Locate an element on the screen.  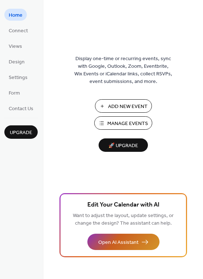
span: Connect is located at coordinates (18, 31).